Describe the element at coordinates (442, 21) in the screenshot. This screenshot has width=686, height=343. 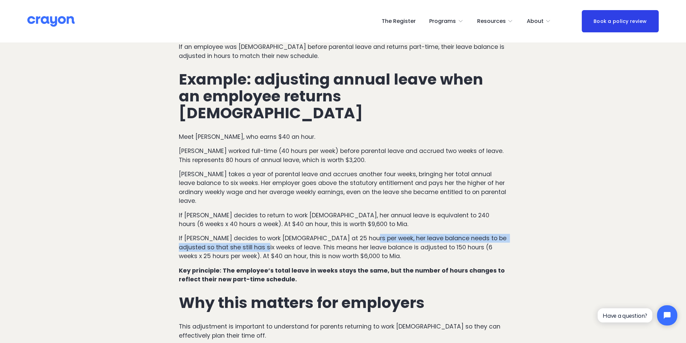
I see `span: Programs` at that location.